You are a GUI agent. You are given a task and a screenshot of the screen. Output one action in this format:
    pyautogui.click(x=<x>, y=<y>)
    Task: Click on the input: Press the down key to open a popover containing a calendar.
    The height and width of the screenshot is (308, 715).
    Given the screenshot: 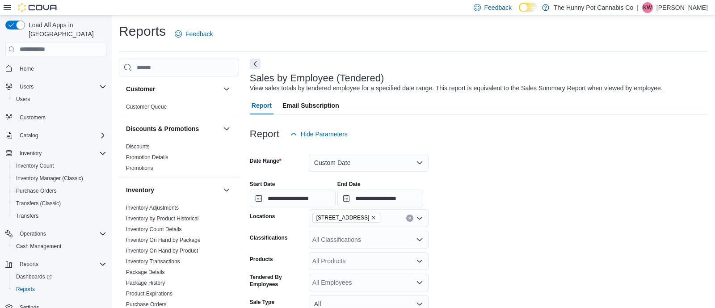 What is the action you would take?
    pyautogui.click(x=381, y=199)
    